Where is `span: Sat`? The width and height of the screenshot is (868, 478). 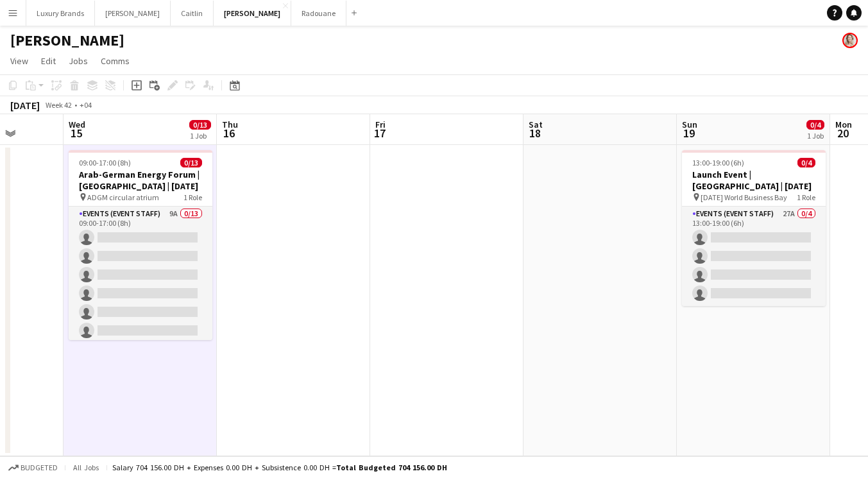 span: Sat is located at coordinates (535, 124).